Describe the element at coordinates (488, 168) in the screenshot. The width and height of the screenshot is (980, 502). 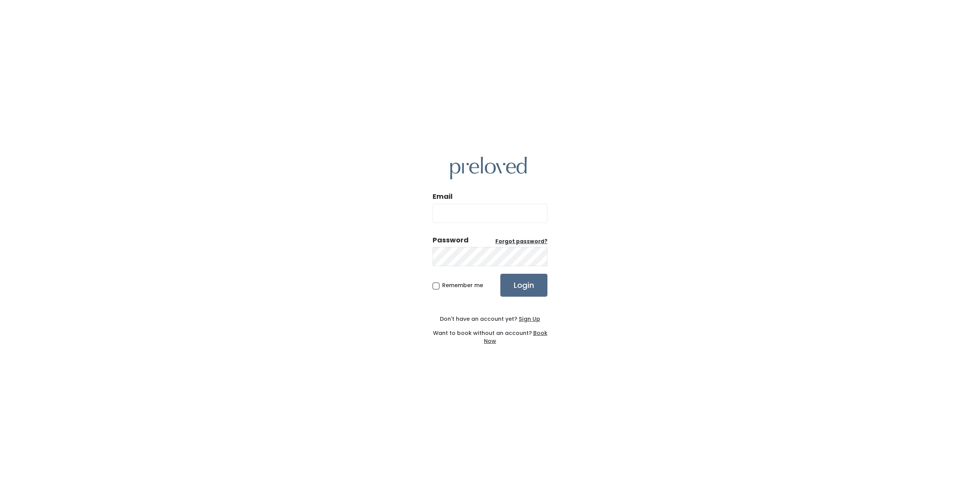
I see `img: preloved logo` at that location.